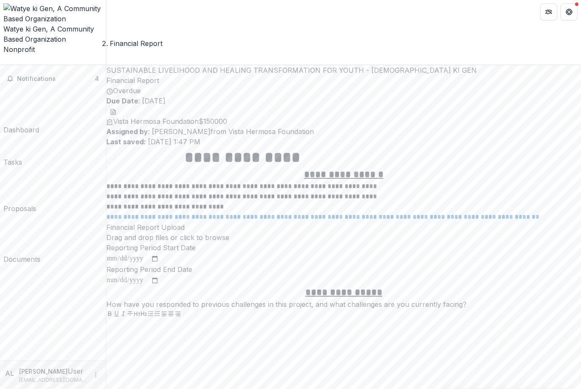 This screenshot has height=389, width=581. Describe the element at coordinates (22, 240) in the screenshot. I see `a: Documents` at that location.